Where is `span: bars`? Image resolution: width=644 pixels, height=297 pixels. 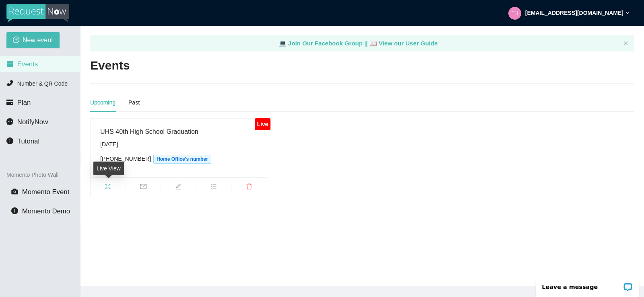
span: bars is located at coordinates (214, 188).